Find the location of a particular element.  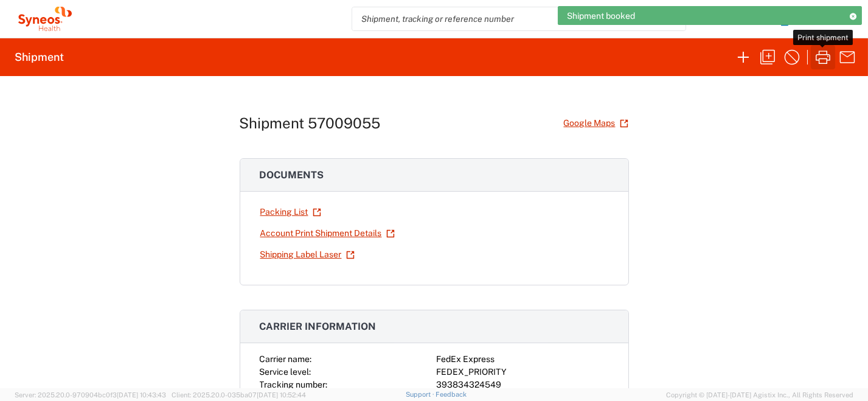

div: FedEx Express is located at coordinates (523, 359).